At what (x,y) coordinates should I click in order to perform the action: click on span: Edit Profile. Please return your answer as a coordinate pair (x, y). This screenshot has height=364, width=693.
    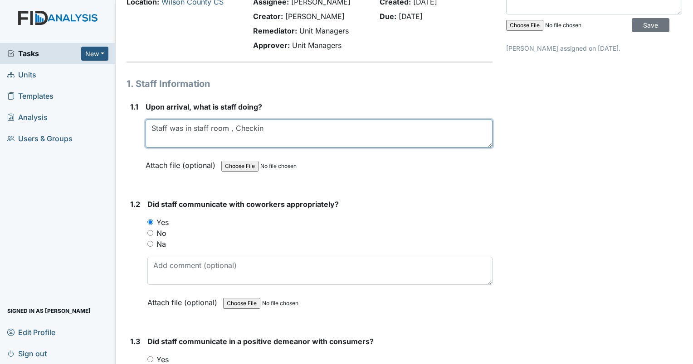
    Looking at the image, I should click on (31, 332).